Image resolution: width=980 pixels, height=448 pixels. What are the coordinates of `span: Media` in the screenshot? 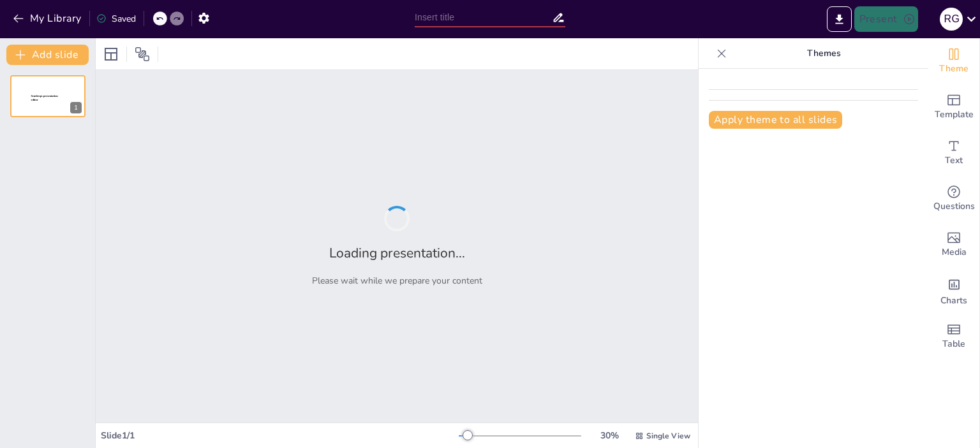 It's located at (953, 253).